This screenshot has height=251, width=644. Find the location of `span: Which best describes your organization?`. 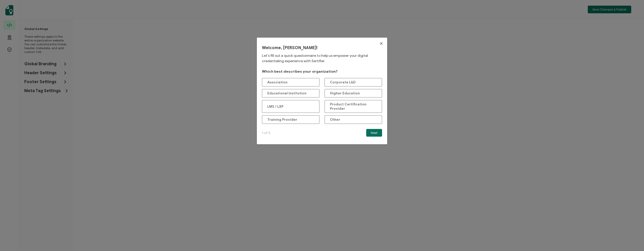

span: Which best describes your organization? is located at coordinates (300, 72).